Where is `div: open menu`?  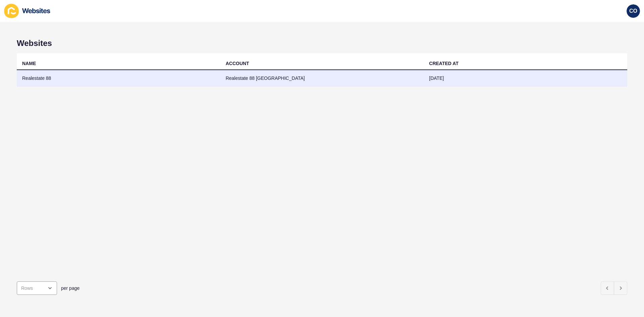 div: open menu is located at coordinates (37, 288).